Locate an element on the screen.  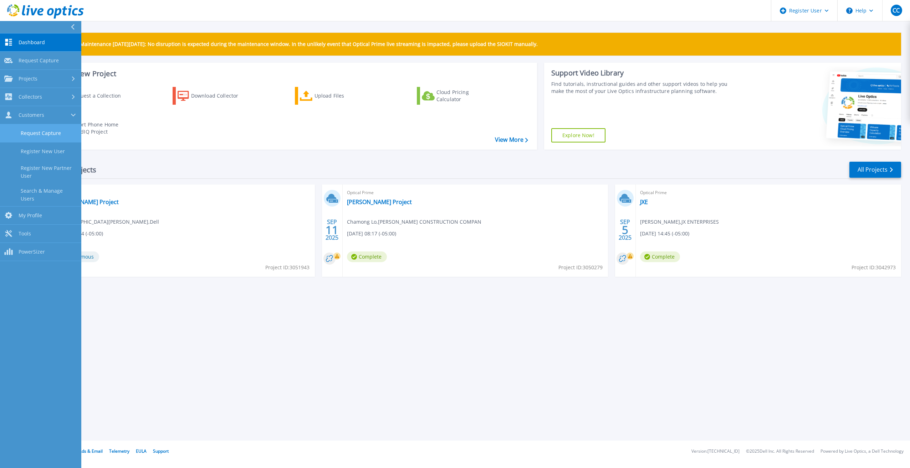
a: Request a Collection is located at coordinates (90, 96).